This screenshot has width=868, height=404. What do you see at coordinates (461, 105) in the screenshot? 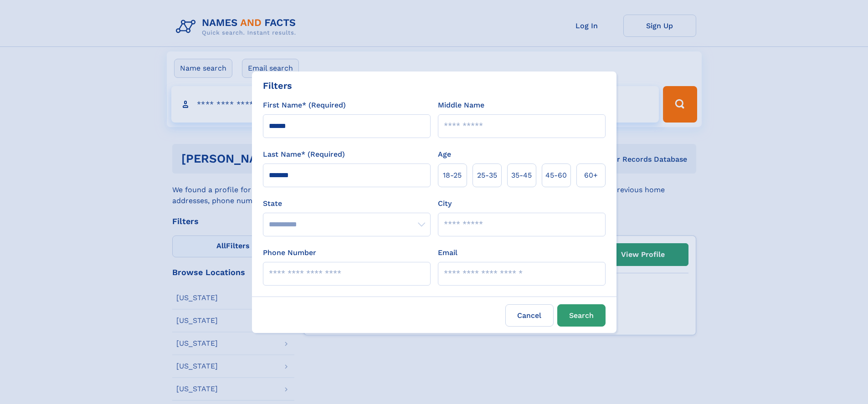
I see `label: Middle Name` at bounding box center [461, 105].